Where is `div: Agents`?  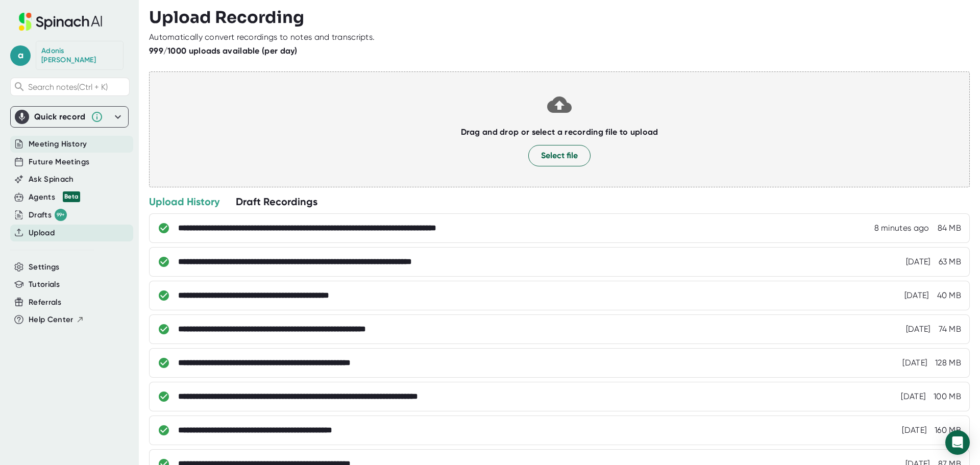 div: Agents is located at coordinates (54, 197).